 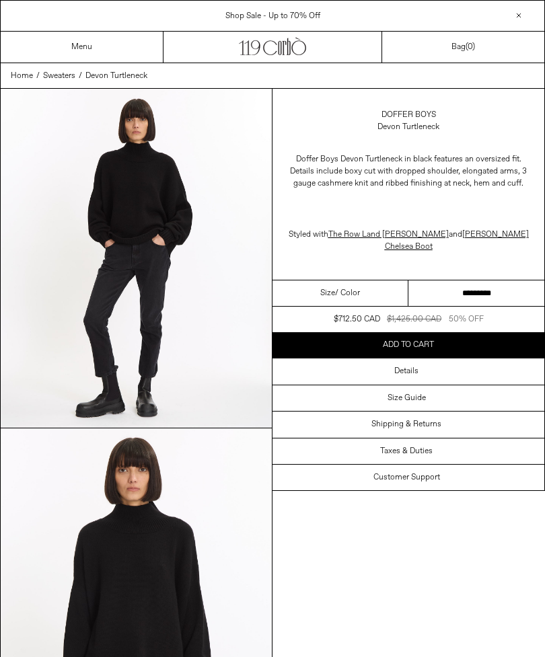 What do you see at coordinates (406, 371) in the screenshot?
I see `h3: Details` at bounding box center [406, 371].